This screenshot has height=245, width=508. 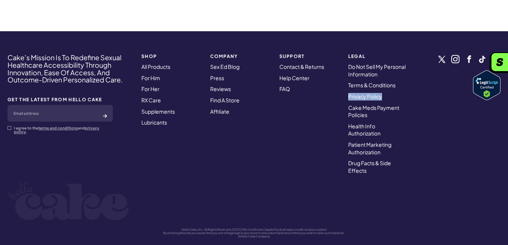 What do you see at coordinates (158, 111) in the screenshot?
I see `a: Supplements` at bounding box center [158, 111].